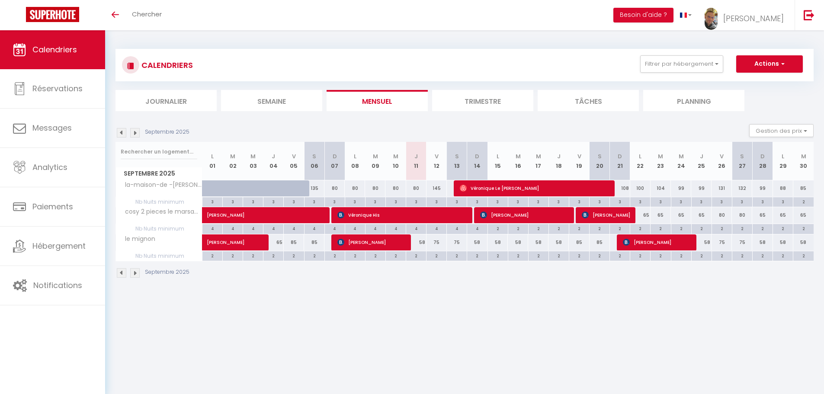 The image size is (824, 394). Describe the element at coordinates (58, 285) in the screenshot. I see `span: Notifications` at that location.